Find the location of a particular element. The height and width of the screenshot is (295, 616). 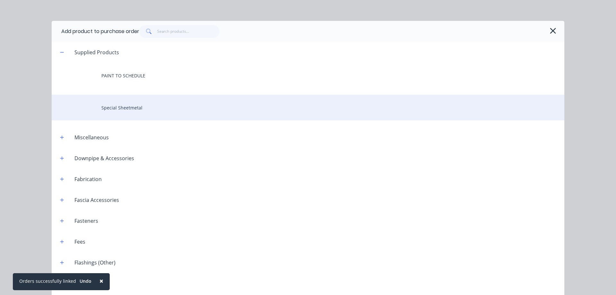

div: Miscellaneous is located at coordinates (91, 137).